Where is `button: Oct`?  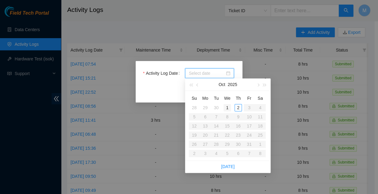
button: Oct is located at coordinates (222, 84).